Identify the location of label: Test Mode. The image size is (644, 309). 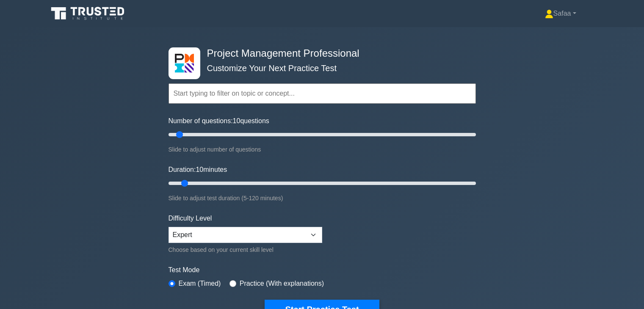
(322, 270).